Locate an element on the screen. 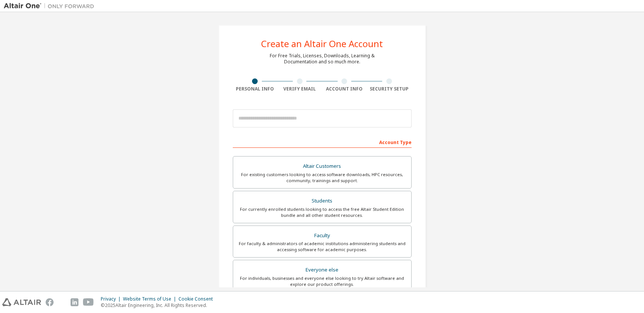 The image size is (644, 313). div: Create an Altair One Account is located at coordinates (322, 44).